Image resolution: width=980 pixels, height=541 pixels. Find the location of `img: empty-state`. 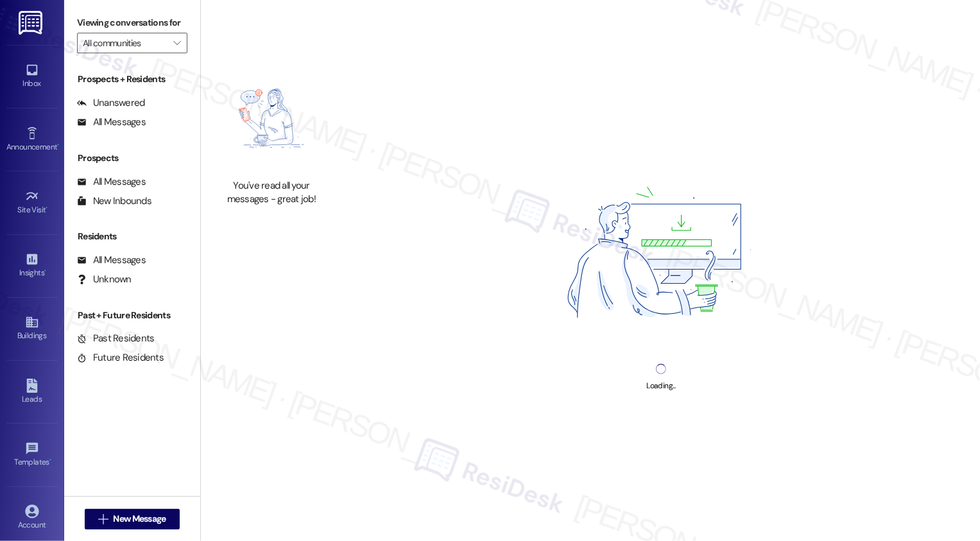

img: empty-state is located at coordinates (272, 118).